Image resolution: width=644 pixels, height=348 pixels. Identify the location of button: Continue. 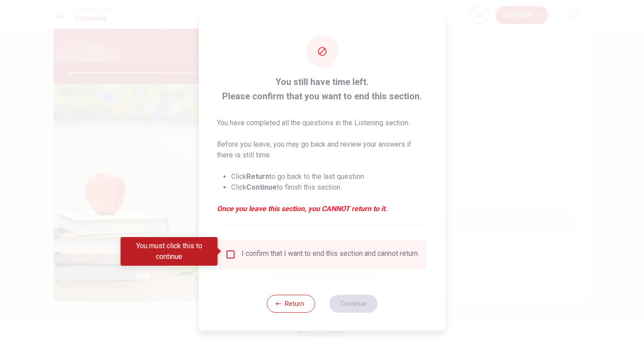
(353, 304).